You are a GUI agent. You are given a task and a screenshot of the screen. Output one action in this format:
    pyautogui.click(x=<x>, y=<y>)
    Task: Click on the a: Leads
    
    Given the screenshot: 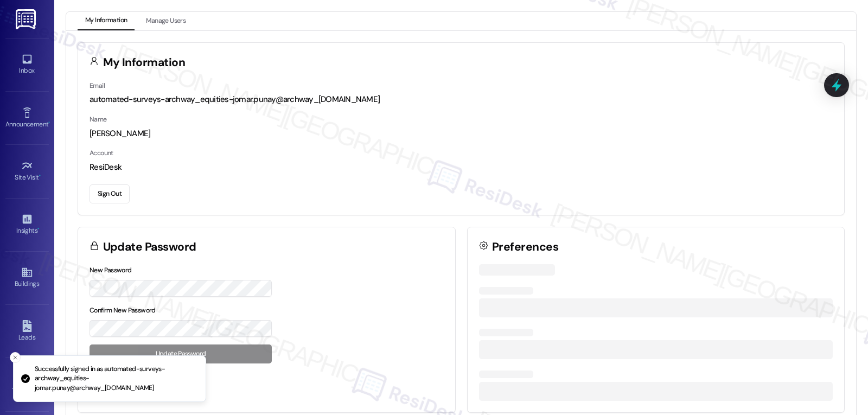 What is the action you would take?
    pyautogui.click(x=27, y=332)
    